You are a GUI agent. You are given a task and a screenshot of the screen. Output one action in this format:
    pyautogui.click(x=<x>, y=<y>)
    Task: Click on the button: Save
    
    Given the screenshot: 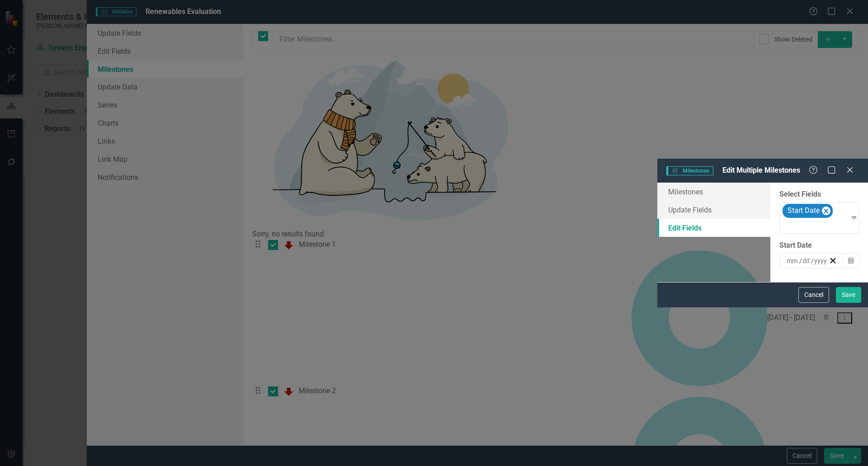 What is the action you would take?
    pyautogui.click(x=848, y=295)
    